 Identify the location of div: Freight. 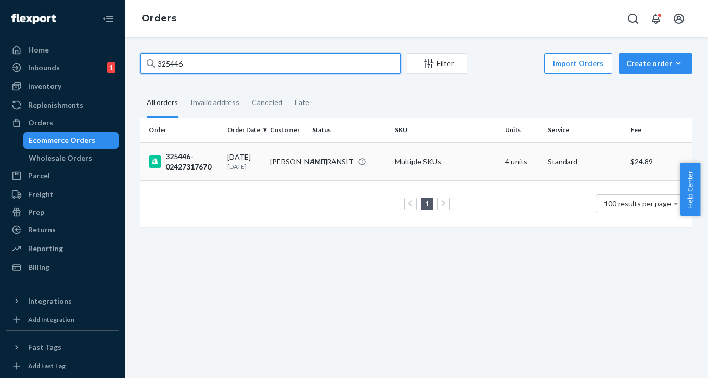
(41, 195).